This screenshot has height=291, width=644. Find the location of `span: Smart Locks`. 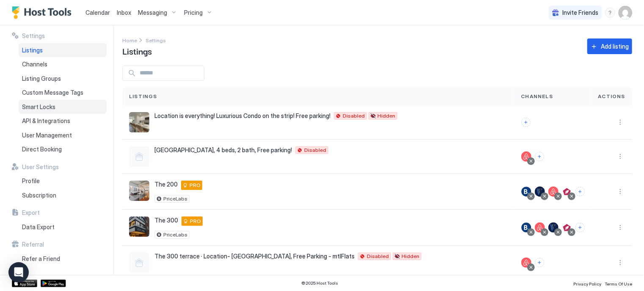

span: Smart Locks is located at coordinates (38, 107).